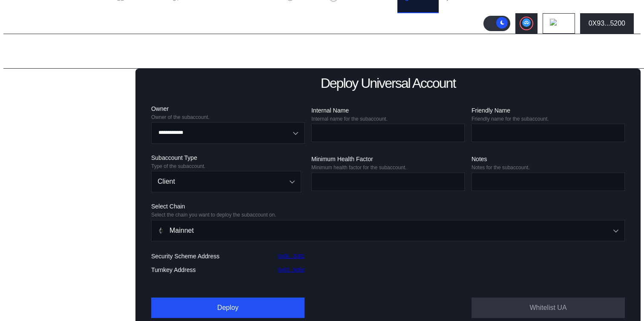 This screenshot has height=321, width=644. What do you see at coordinates (607, 24) in the screenshot?
I see `div: 0X93...5200` at bounding box center [607, 24].